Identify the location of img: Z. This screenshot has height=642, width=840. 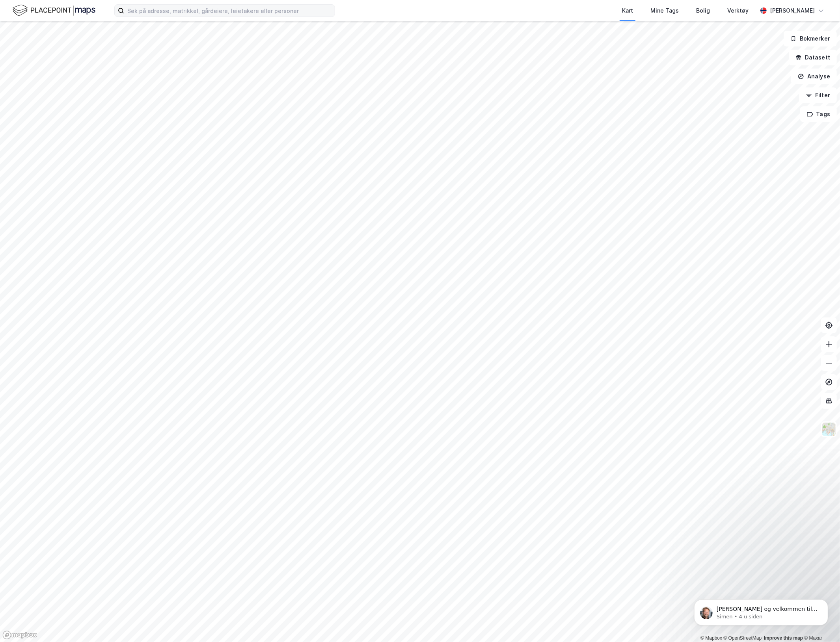
(829, 429).